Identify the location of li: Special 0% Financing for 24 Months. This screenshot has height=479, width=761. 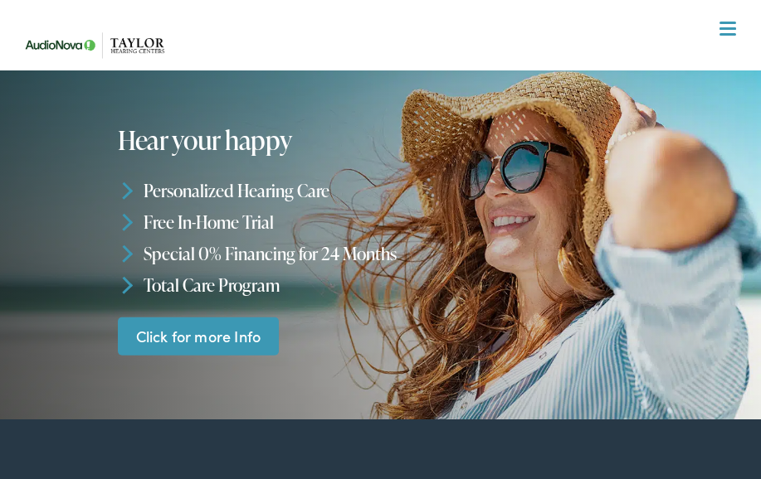
(384, 254).